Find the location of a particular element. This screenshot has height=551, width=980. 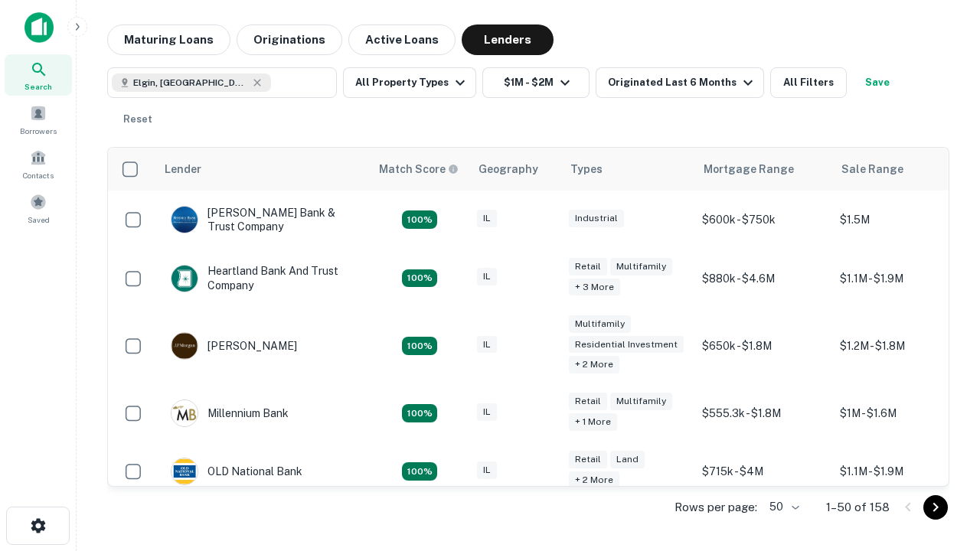

button: Originations is located at coordinates (289, 40).